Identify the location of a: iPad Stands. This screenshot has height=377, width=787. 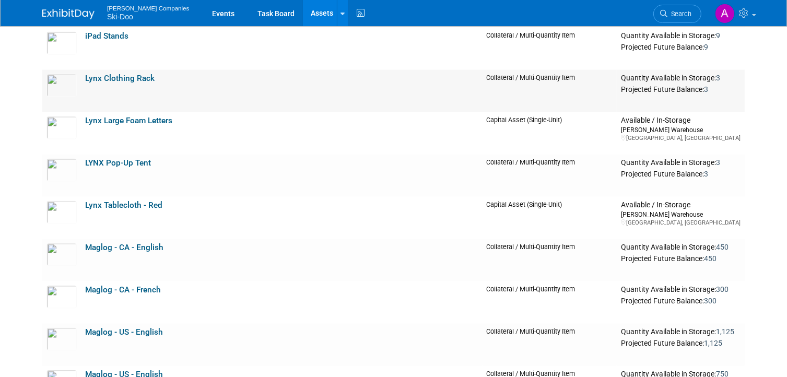
(107, 36).